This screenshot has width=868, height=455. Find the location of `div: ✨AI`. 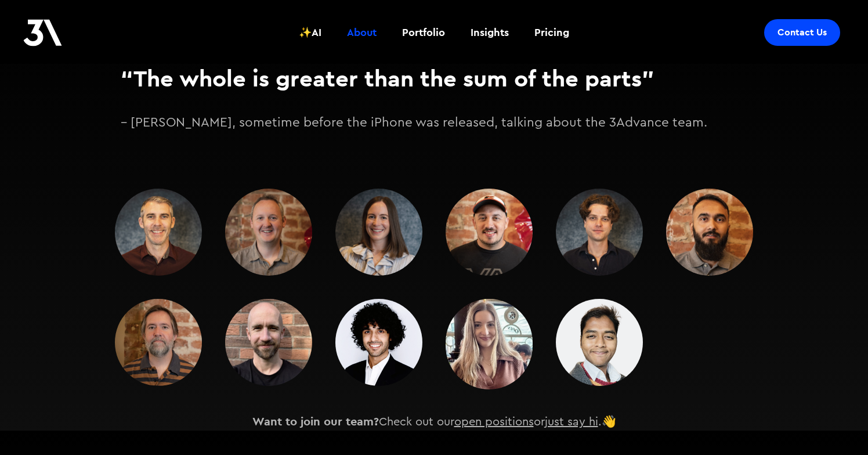

div: ✨AI is located at coordinates (310, 33).